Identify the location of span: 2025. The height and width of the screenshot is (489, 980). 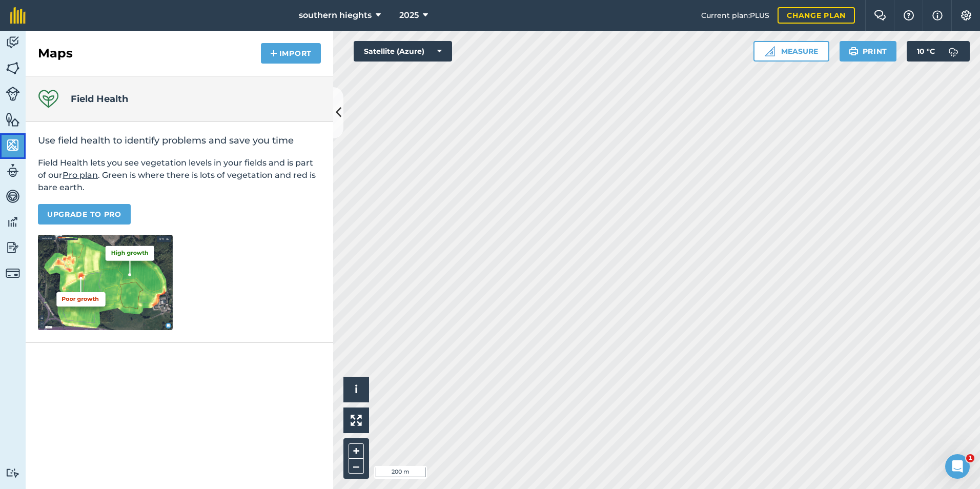
(409, 15).